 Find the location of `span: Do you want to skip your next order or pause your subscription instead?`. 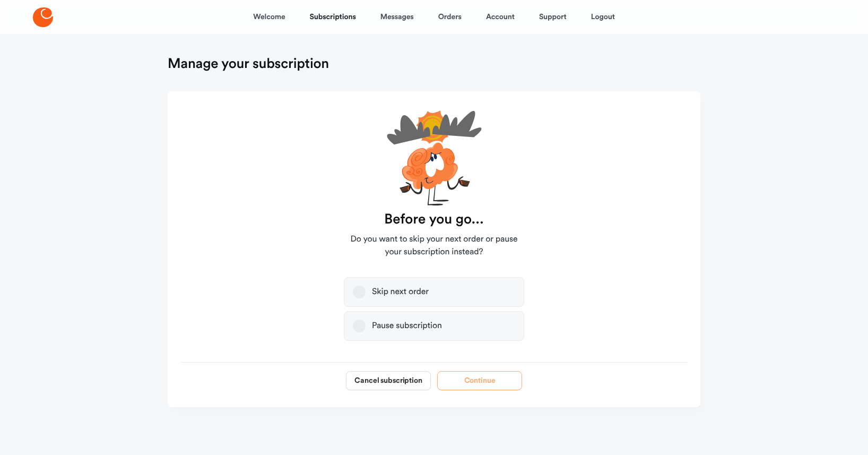

span: Do you want to skip your next order or pause your subscription instead? is located at coordinates (434, 246).